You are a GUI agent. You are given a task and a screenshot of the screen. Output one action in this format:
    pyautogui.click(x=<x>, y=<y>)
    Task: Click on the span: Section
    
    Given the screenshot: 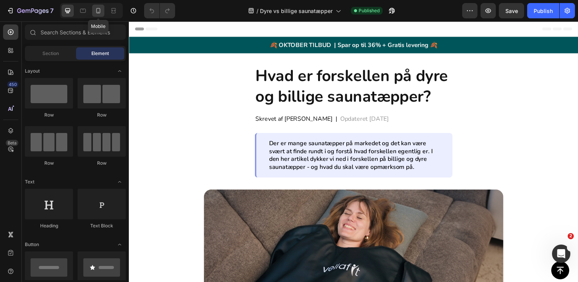 What is the action you would take?
    pyautogui.click(x=50, y=54)
    